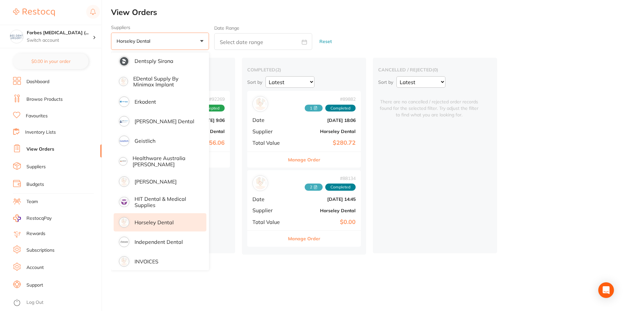 The image size is (627, 311). Describe the element at coordinates (323, 222) in the screenshot. I see `b: $0.00` at that location.